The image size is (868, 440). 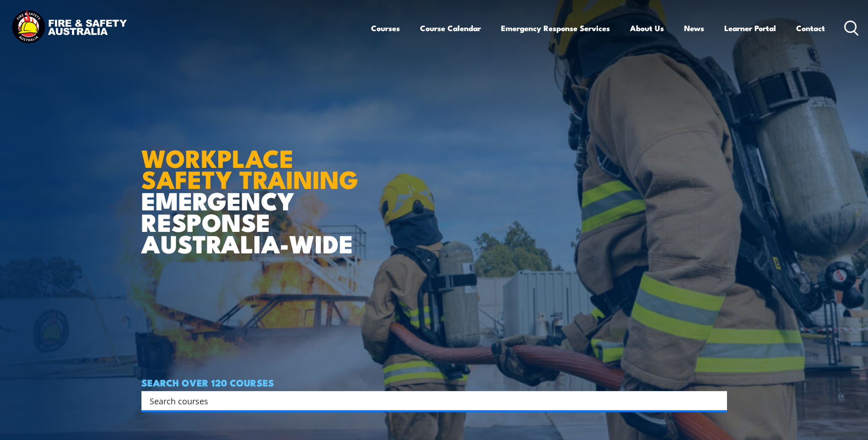 What do you see at coordinates (810, 28) in the screenshot?
I see `a: Contact` at bounding box center [810, 28].